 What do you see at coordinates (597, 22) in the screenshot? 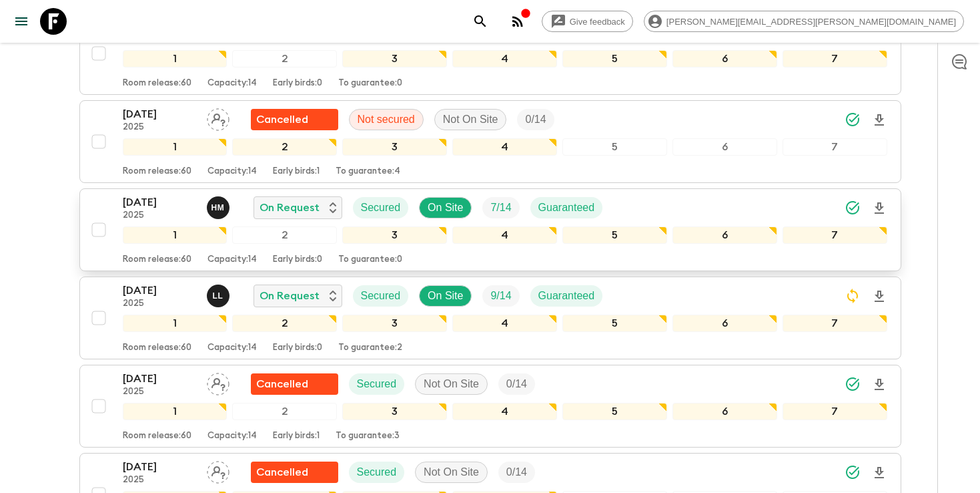
I see `span: Give feedback` at bounding box center [597, 22].